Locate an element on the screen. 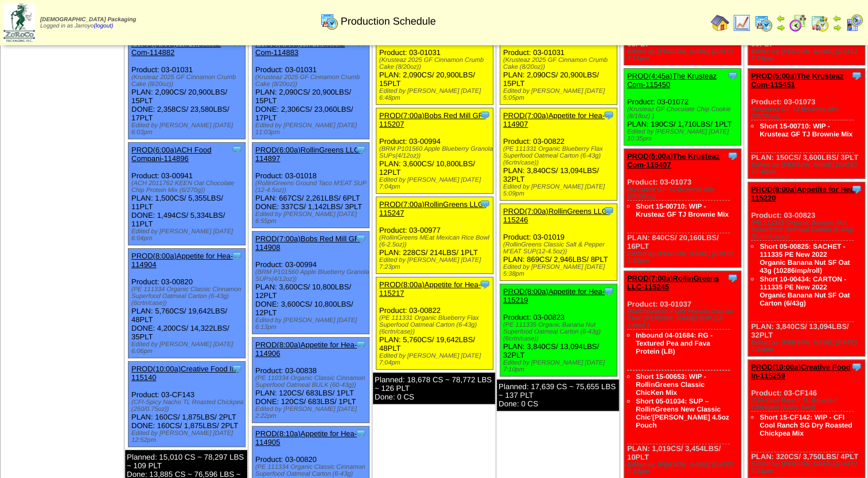 This screenshot has width=868, height=478. div: Product: 03-00822 PLAN: 3,840CS / 13,094LBS / 32PLT is located at coordinates (558, 154).